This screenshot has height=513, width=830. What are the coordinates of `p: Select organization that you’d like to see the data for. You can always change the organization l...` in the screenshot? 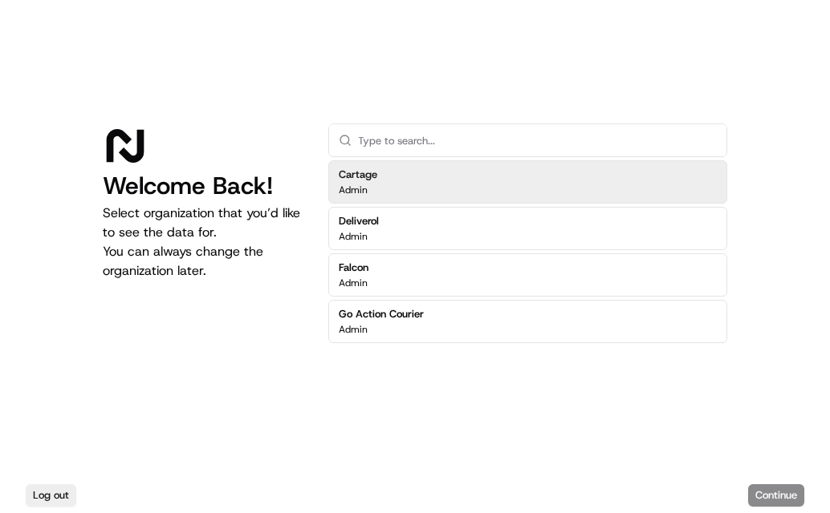 It's located at (202, 242).